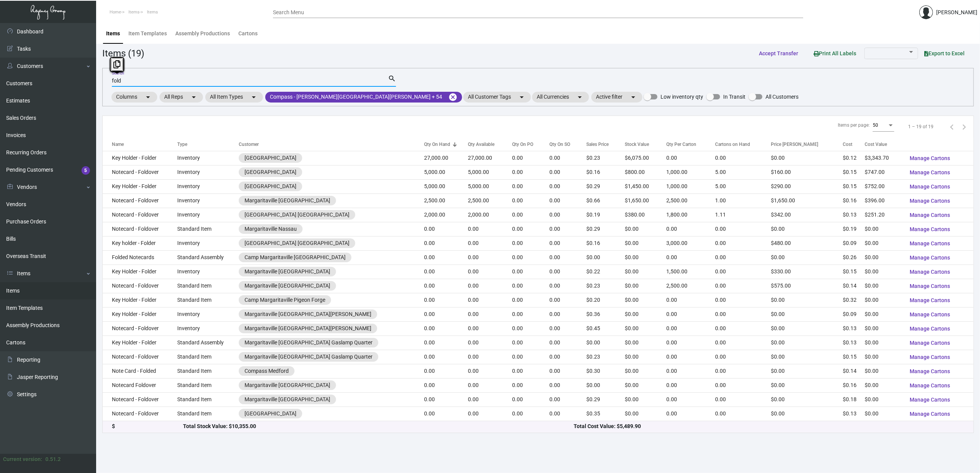 The image size is (980, 473). Describe the element at coordinates (779, 53) in the screenshot. I see `button: Accept Transfer` at that location.